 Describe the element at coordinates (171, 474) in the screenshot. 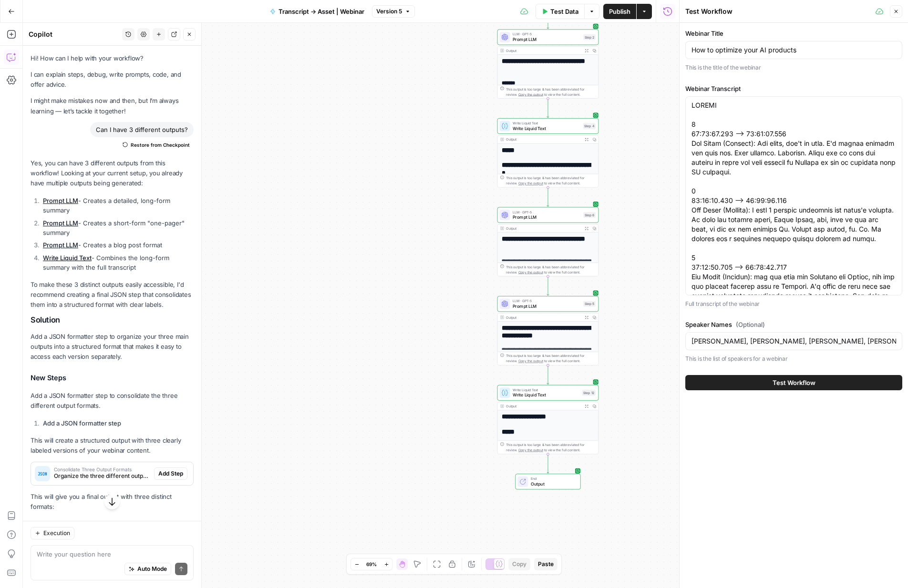

I see `span: Add Step` at that location.